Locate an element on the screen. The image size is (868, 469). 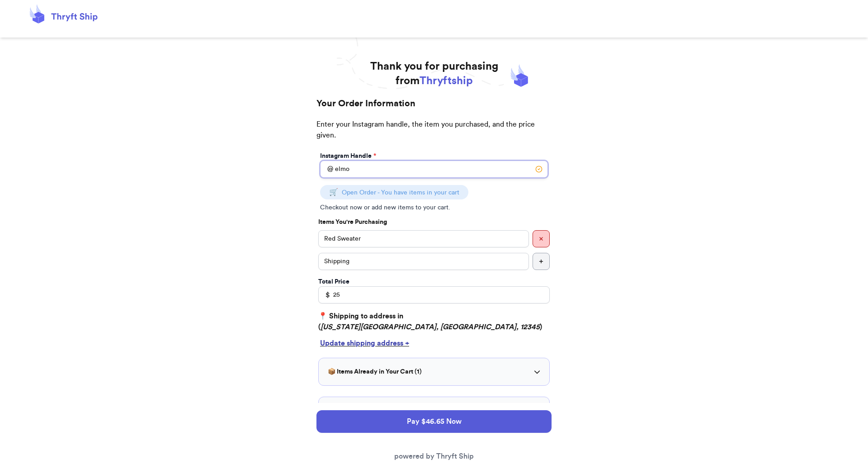
input: Enter Mutually Agreed Payment is located at coordinates (434, 295).